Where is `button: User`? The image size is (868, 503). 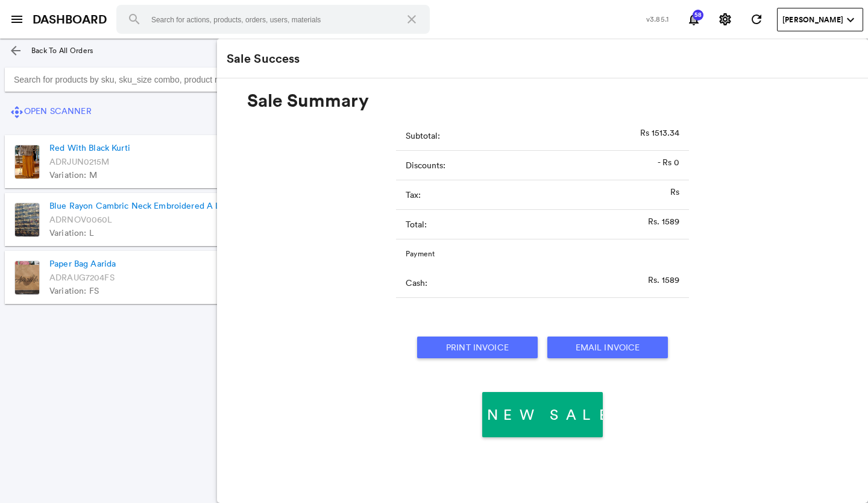
button: User is located at coordinates (820, 19).